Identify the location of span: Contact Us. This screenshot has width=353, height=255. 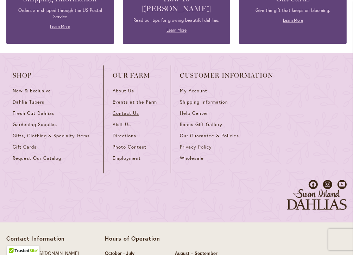
(125, 113).